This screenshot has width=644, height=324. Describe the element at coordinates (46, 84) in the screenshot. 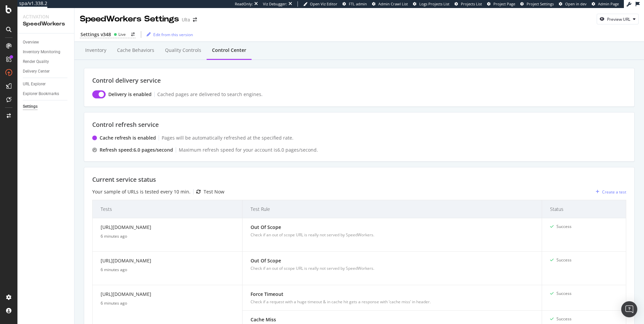

I see `a: URL Explorer` at that location.